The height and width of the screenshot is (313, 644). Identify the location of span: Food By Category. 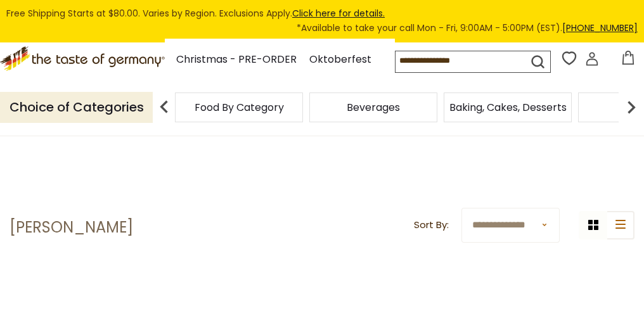
(239, 107).